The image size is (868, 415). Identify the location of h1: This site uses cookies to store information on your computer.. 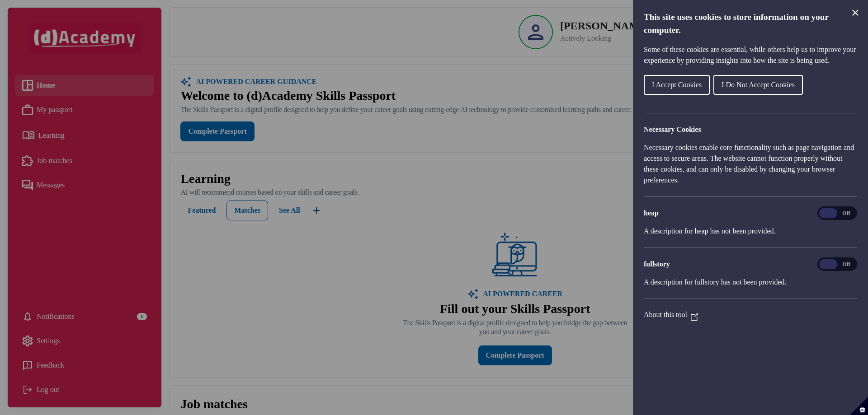
(751, 24).